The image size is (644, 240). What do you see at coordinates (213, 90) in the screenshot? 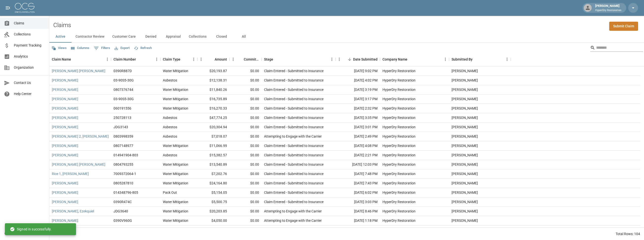
I see `div: $11,840.26` at bounding box center [213, 90].